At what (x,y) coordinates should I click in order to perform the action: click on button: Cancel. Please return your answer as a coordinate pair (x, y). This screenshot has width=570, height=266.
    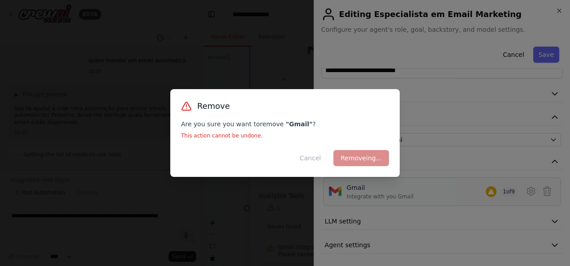
    Looking at the image, I should click on (310, 158).